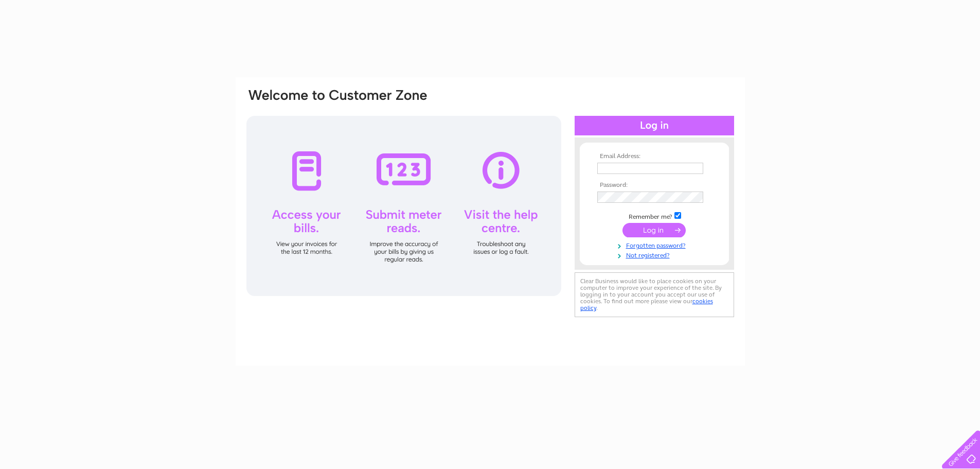 Image resolution: width=980 pixels, height=469 pixels. What do you see at coordinates (655, 216) in the screenshot?
I see `td: Remember me?` at bounding box center [655, 216].